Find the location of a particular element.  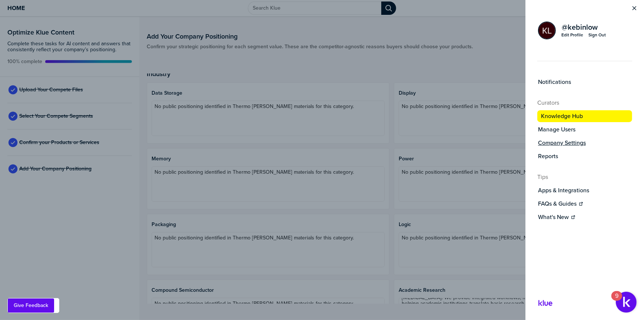

label: FAQs & Guides is located at coordinates (558, 204).